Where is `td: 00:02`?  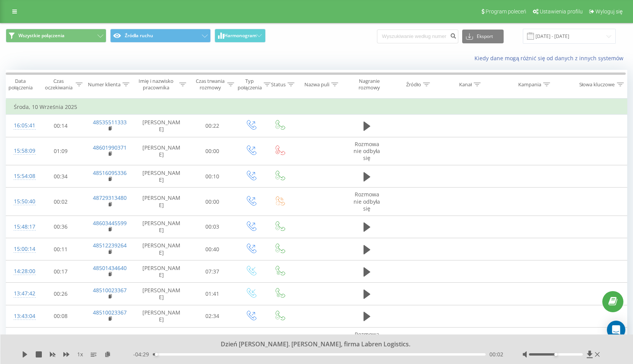 td: 00:02 is located at coordinates (61, 202).